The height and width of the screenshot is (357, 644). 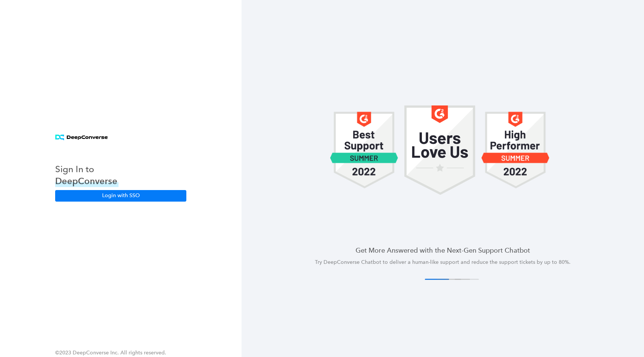 What do you see at coordinates (437, 279) in the screenshot?
I see `button: 1` at bounding box center [437, 279].